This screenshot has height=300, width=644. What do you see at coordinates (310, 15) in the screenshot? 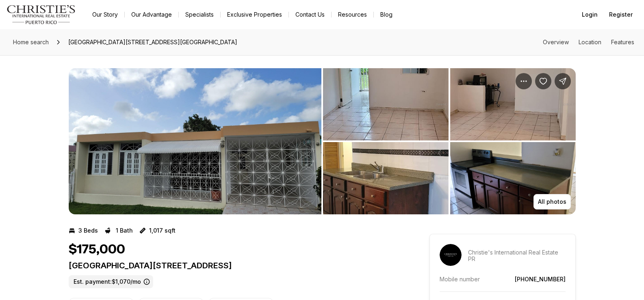
I see `button: Contact Us` at bounding box center [310, 15].